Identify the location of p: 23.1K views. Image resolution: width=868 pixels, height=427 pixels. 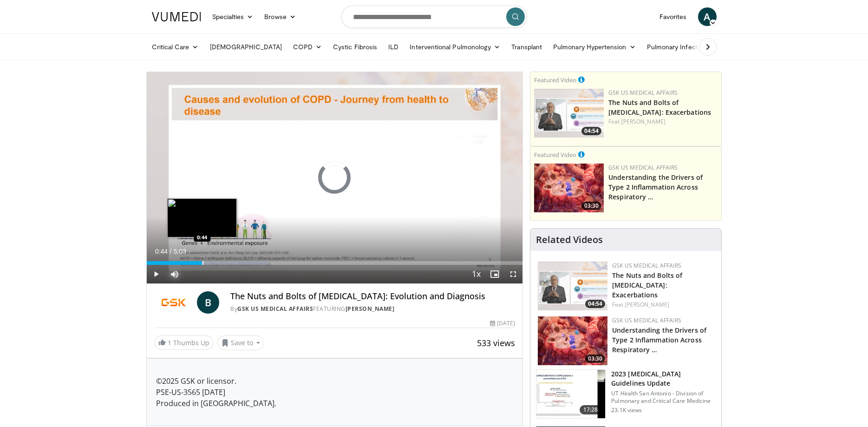
(626, 410).